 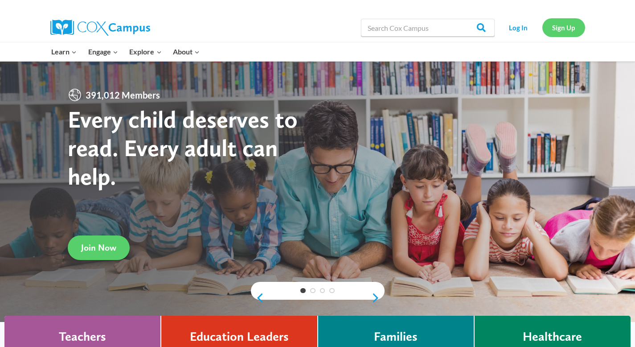 I want to click on a: Join Now, so click(x=99, y=247).